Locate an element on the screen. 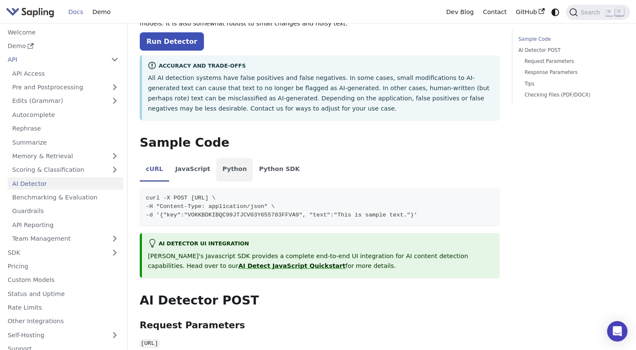 This screenshot has width=636, height=350. a: SDK is located at coordinates (54, 252).